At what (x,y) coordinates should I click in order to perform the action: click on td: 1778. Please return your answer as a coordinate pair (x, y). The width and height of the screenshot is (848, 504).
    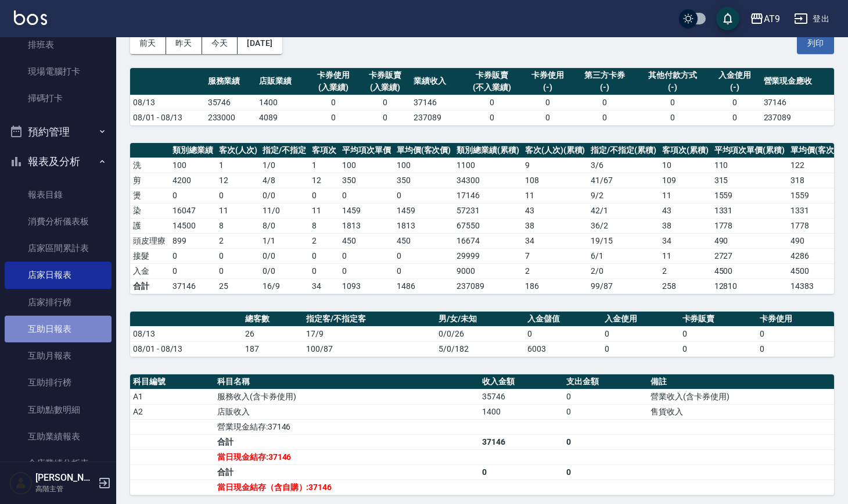
    Looking at the image, I should click on (750, 225).